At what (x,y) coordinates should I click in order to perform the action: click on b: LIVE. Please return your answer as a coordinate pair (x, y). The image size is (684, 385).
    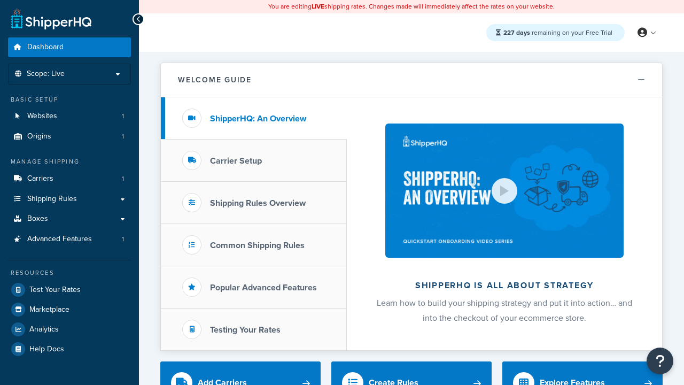
    Looking at the image, I should click on (318, 6).